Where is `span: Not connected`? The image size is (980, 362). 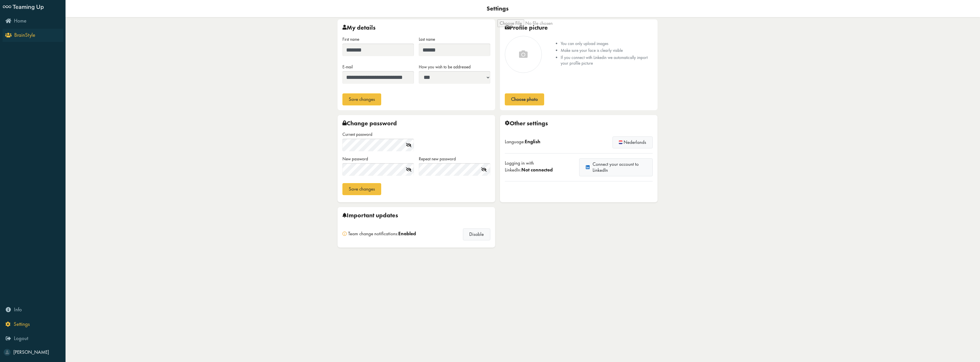 span: Not connected is located at coordinates (537, 170).